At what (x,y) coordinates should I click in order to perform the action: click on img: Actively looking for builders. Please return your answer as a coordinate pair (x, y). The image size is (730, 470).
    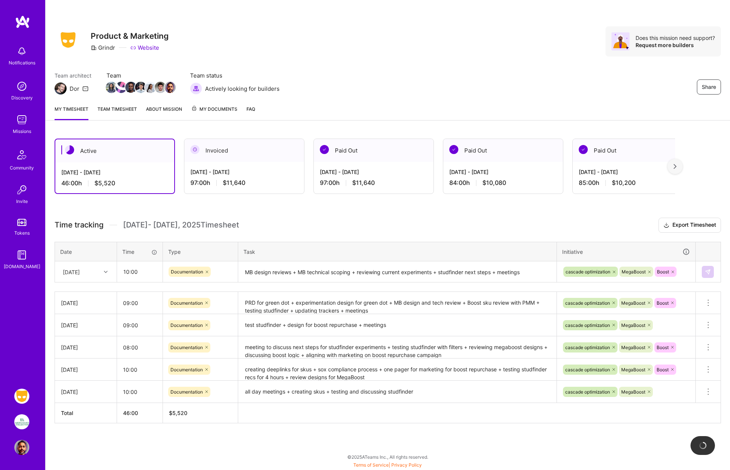
    Looking at the image, I should click on (196, 88).